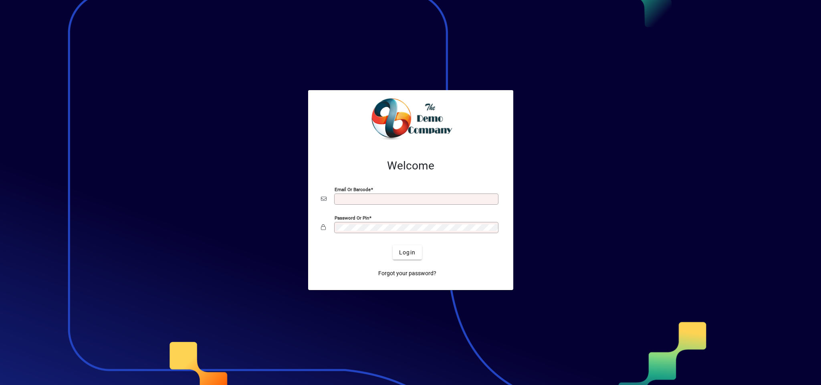  I want to click on h2: Welcome, so click(410, 166).